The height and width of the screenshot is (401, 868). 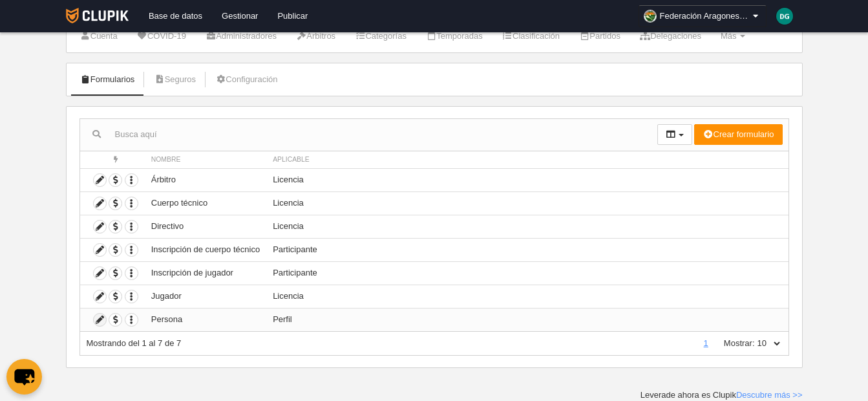 What do you see at coordinates (721, 395) in the screenshot?
I see `div: Leverade ahora es Clupik` at bounding box center [721, 395].